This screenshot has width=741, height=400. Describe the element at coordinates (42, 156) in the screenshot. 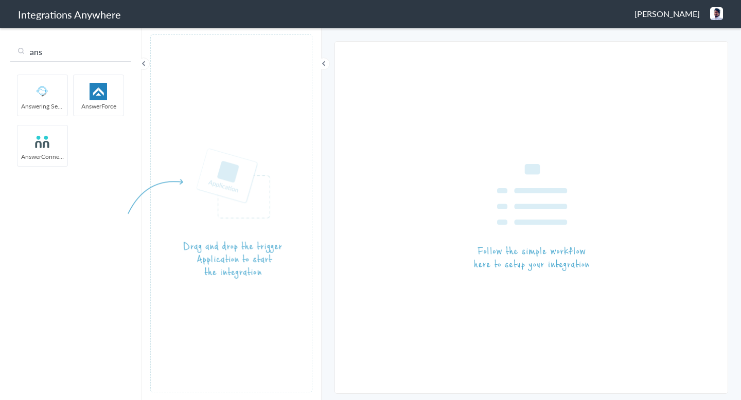

I see `span: AnswerConnect` at that location.